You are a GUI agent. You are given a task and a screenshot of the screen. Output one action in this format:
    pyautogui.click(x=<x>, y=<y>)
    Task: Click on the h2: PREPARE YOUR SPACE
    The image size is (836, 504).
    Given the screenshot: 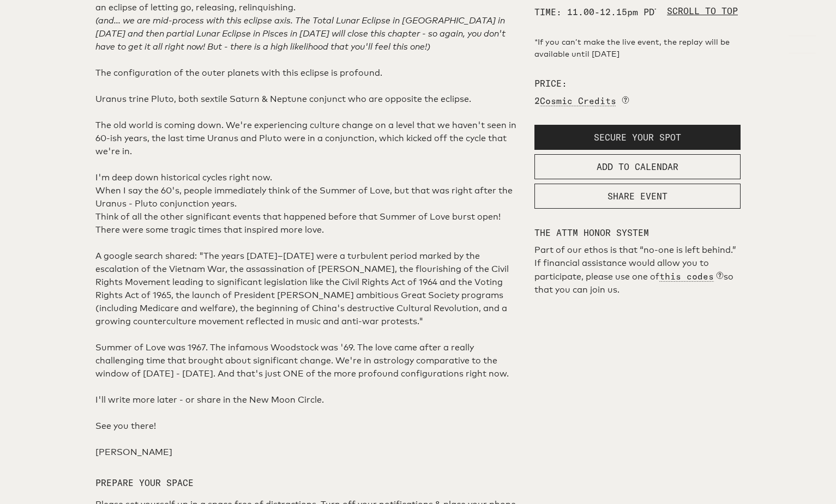 What is the action you would take?
    pyautogui.click(x=308, y=483)
    